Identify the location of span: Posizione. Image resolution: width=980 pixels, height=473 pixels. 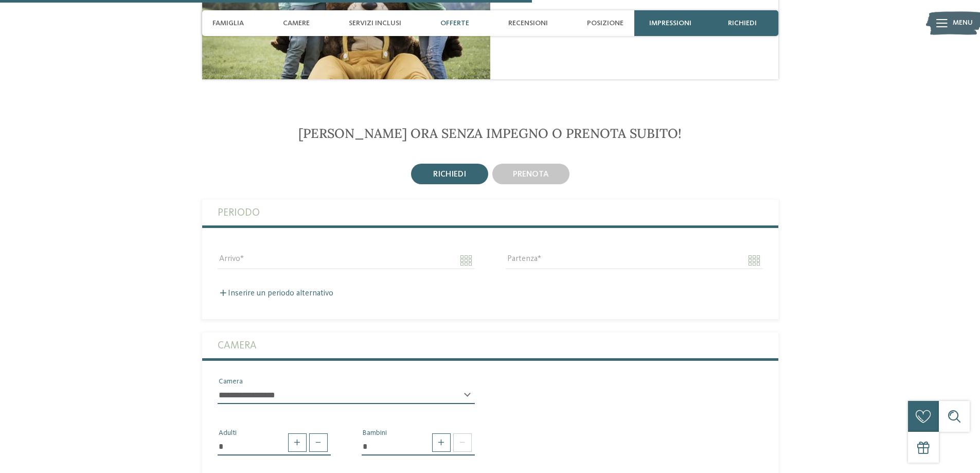
(605, 23).